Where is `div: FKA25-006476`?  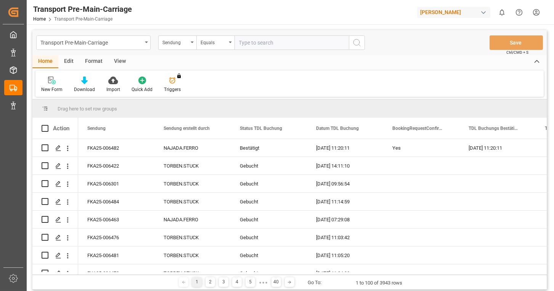 div: FKA25-006476 is located at coordinates (116, 237).